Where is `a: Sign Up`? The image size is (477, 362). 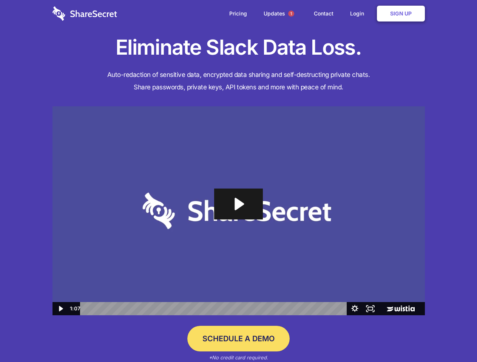
a: Sign Up is located at coordinates (400, 14).